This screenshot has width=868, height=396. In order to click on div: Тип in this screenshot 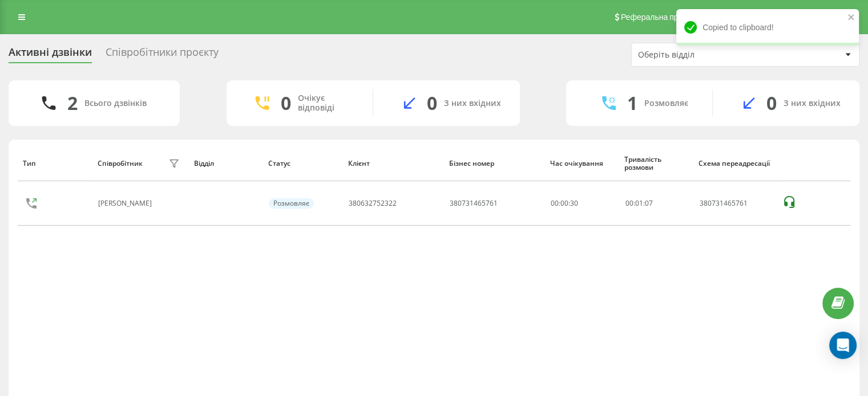, I will do `click(54, 164)`.